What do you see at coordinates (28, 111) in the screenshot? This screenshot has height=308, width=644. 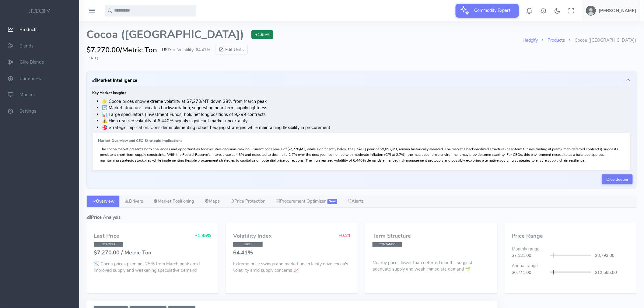 I see `span: Settings` at bounding box center [28, 111].